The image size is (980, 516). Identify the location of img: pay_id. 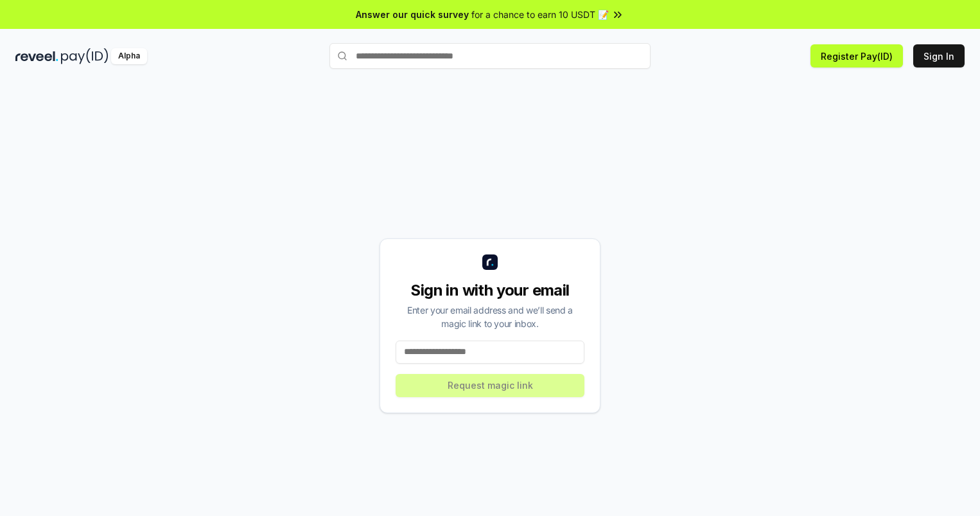
(85, 56).